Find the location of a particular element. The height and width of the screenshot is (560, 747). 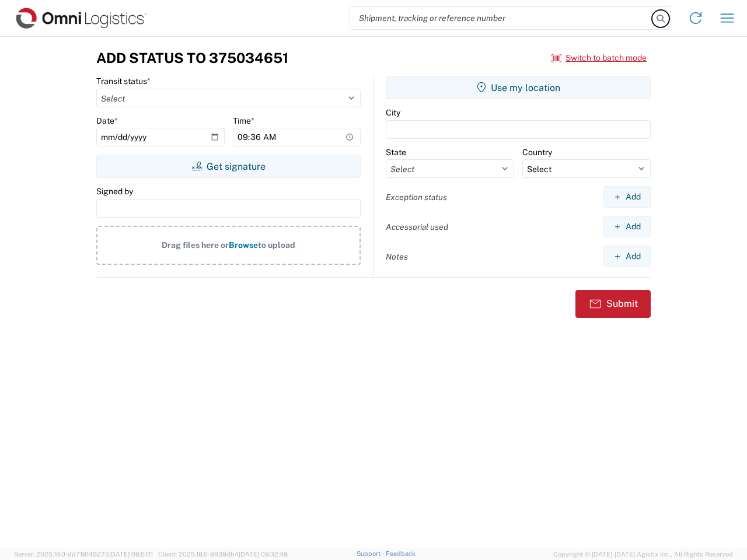

label: Transit status is located at coordinates (123, 81).